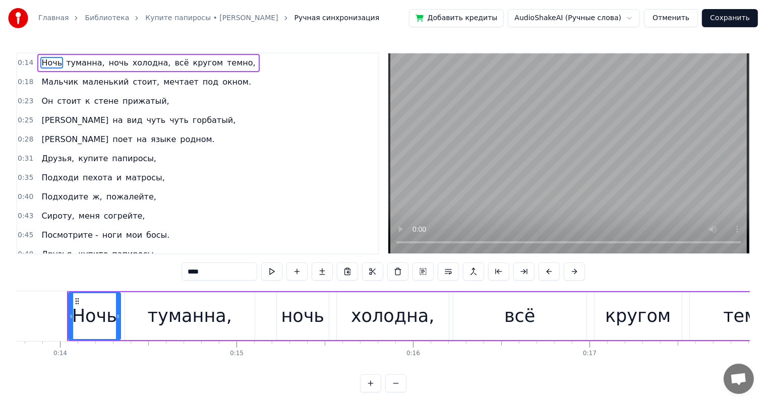  I want to click on span: ночь, so click(119, 63).